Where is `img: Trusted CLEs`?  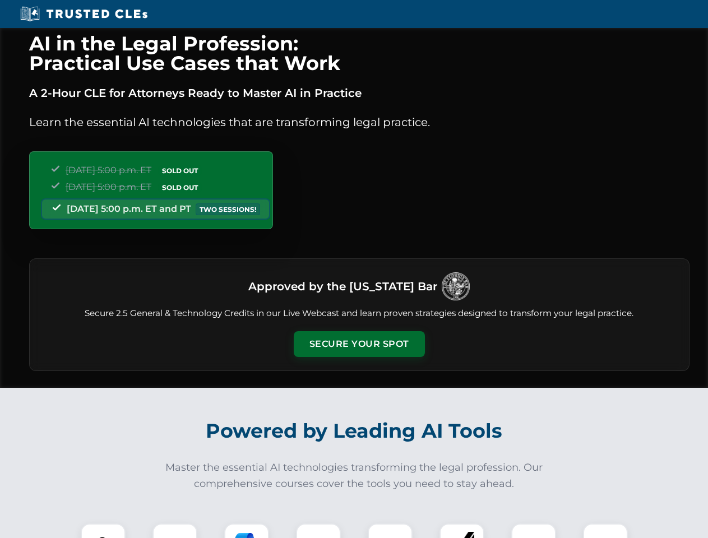 img: Trusted CLEs is located at coordinates (83, 14).